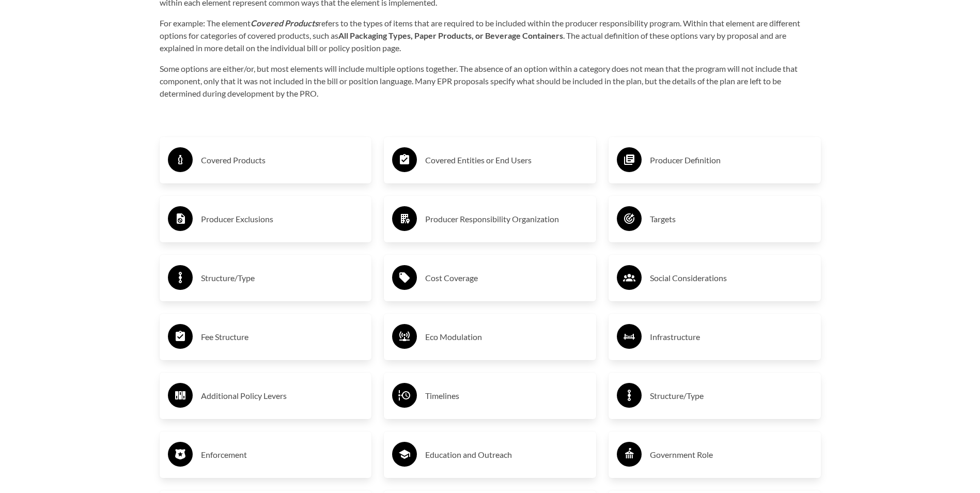  I want to click on h3: Enforcement, so click(282, 455).